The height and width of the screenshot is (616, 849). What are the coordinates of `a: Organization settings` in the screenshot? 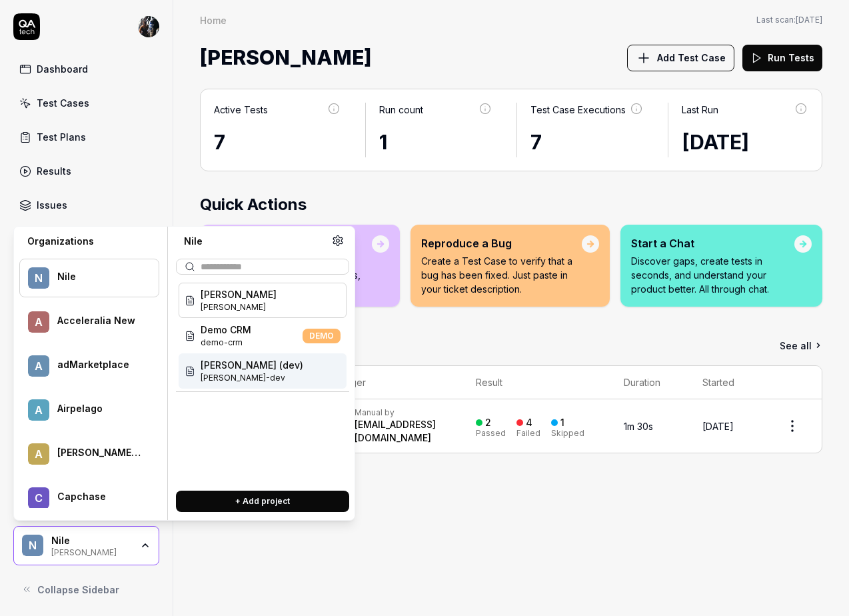 It's located at (338, 243).